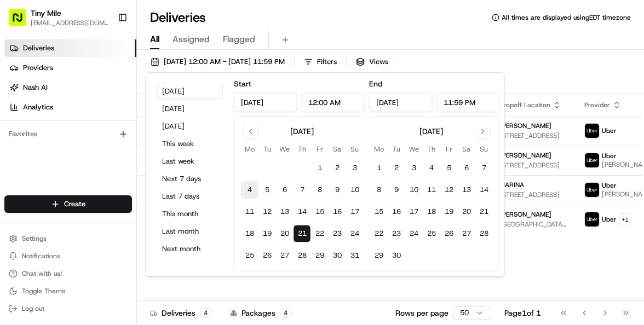 Image resolution: width=644 pixels, height=325 pixels. Describe the element at coordinates (355, 256) in the screenshot. I see `button: 31` at that location.